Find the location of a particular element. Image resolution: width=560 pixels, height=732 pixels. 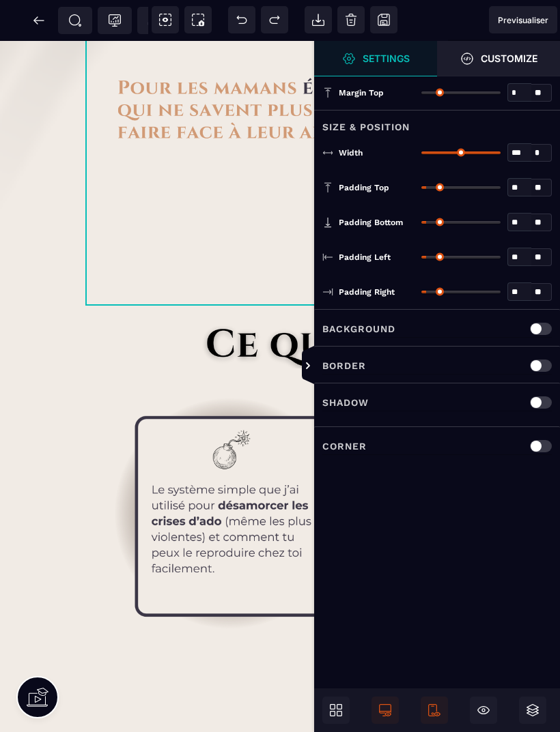

span: Width is located at coordinates (350, 153).